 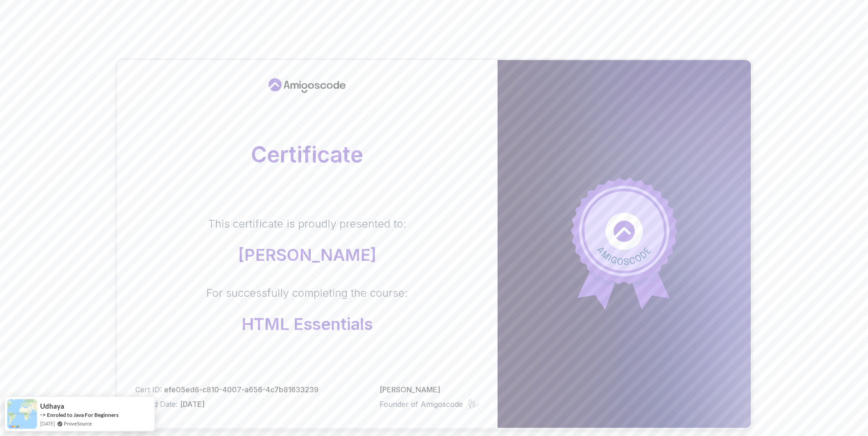 What do you see at coordinates (307, 324) in the screenshot?
I see `p: HTML Essentials` at bounding box center [307, 324].